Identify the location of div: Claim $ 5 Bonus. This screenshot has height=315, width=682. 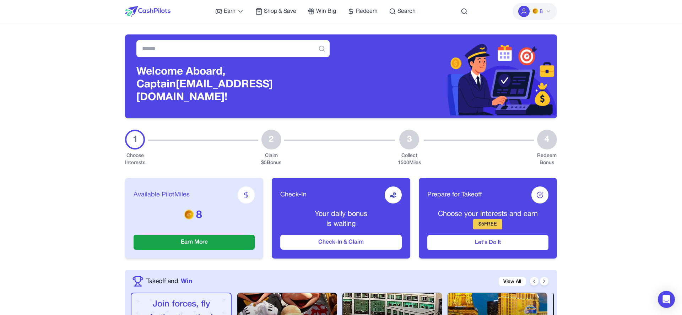
(271, 159).